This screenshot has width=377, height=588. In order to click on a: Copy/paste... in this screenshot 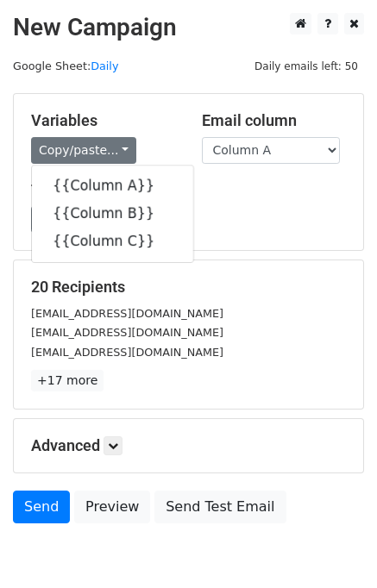, I will do `click(84, 150)`.